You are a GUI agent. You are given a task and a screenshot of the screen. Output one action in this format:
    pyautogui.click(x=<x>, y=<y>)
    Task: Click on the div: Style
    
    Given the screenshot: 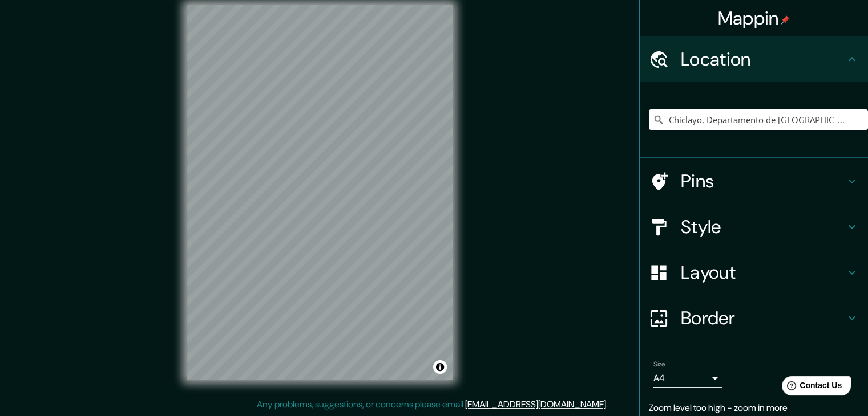 What is the action you would take?
    pyautogui.click(x=754, y=227)
    